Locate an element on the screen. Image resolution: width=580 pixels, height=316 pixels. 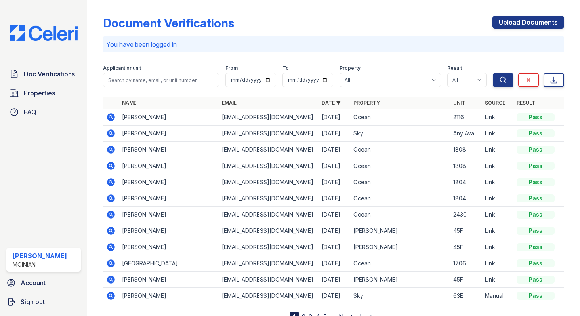
span: Sign out is located at coordinates (32, 302).